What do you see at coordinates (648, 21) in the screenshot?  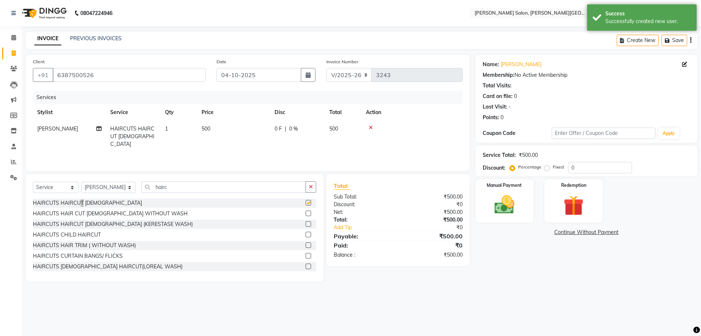 I see `div: Successfully created new user.` at bounding box center [648, 21].